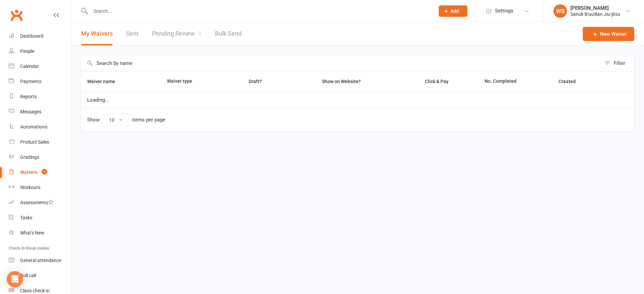 Image resolution: width=644 pixels, height=294 pixels. Describe the element at coordinates (595, 14) in the screenshot. I see `div: Sanuk Brazilian Jiu-jitsu` at that location.